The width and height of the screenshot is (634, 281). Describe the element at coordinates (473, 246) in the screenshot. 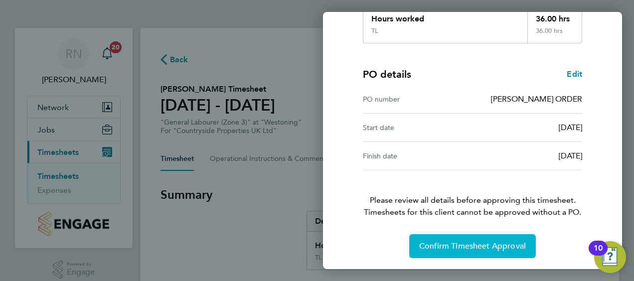

I see `button: Confirm Timesheet Approval` at that location.